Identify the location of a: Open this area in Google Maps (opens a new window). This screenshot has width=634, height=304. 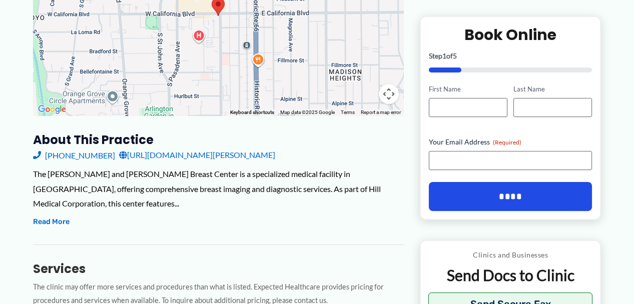
(52, 110).